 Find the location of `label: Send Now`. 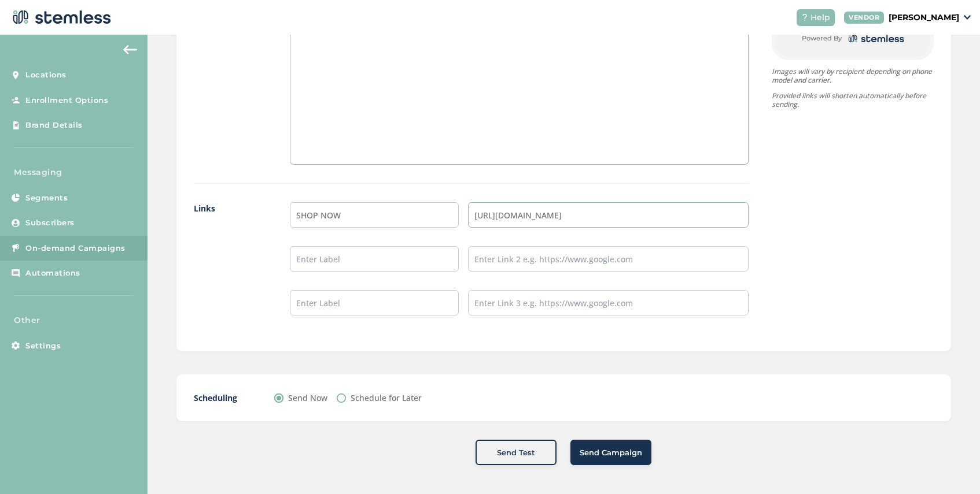

label: Send Now is located at coordinates (308, 398).